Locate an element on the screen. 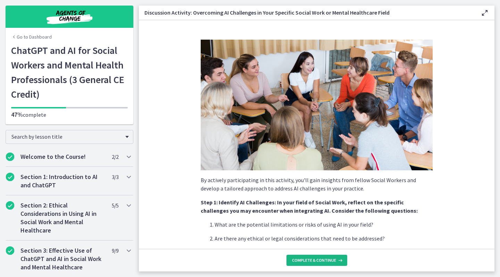  span: 5 / 5 is located at coordinates (115, 205).